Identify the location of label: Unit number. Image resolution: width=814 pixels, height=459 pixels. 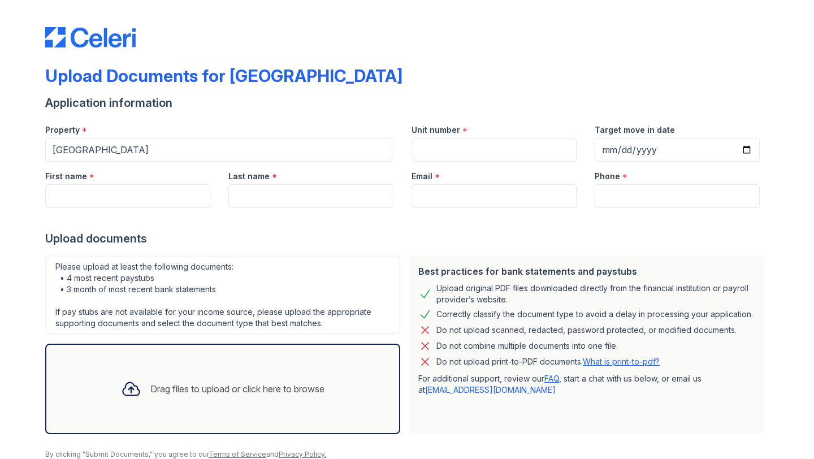
(436, 130).